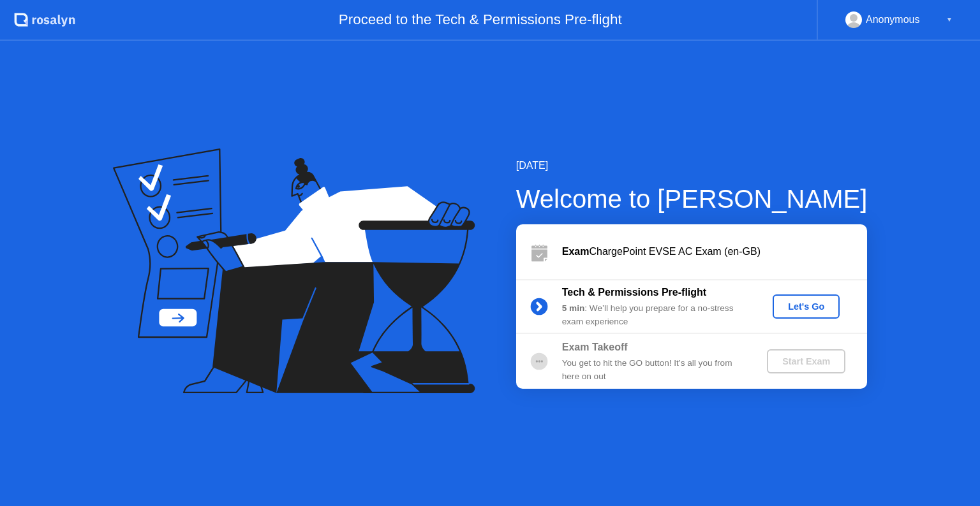  I want to click on div: Start Exam, so click(806, 362).